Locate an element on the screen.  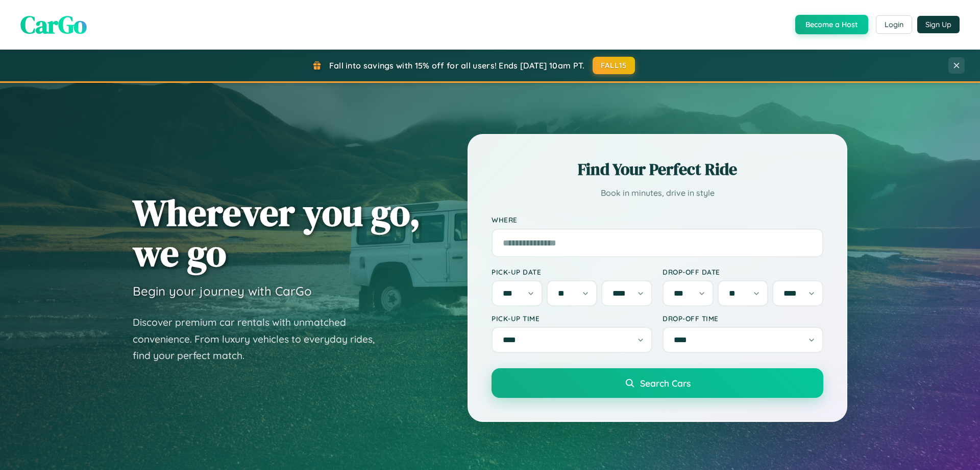
p: Book in minutes, drive in style is located at coordinates (658, 193).